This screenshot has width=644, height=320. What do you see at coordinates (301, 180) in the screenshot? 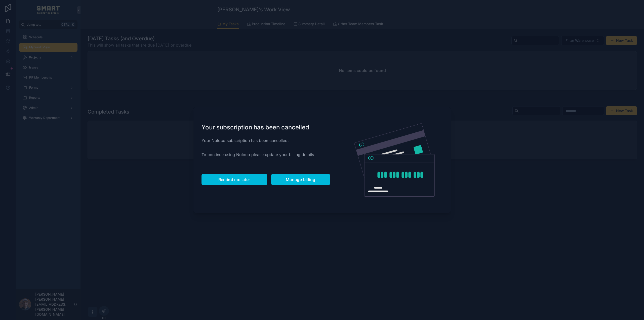
I see `span: Manage billing` at bounding box center [301, 180].